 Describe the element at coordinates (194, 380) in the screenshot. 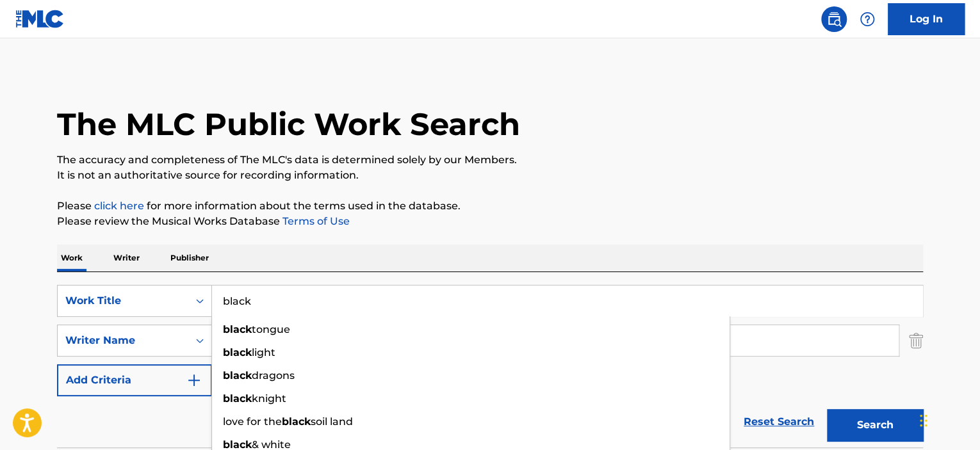

I see `img: 9d2ae6d4665cec9f34b9.svg` at that location.